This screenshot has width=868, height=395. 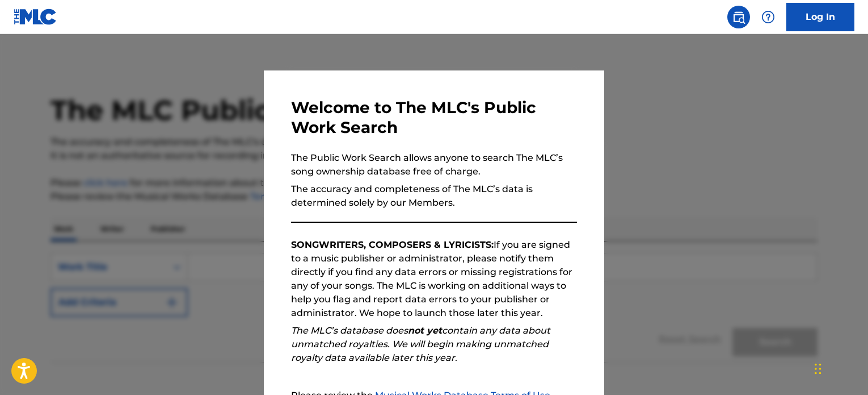 What do you see at coordinates (434, 118) in the screenshot?
I see `h3: Welcome to The MLC's Public Work Search` at bounding box center [434, 118].